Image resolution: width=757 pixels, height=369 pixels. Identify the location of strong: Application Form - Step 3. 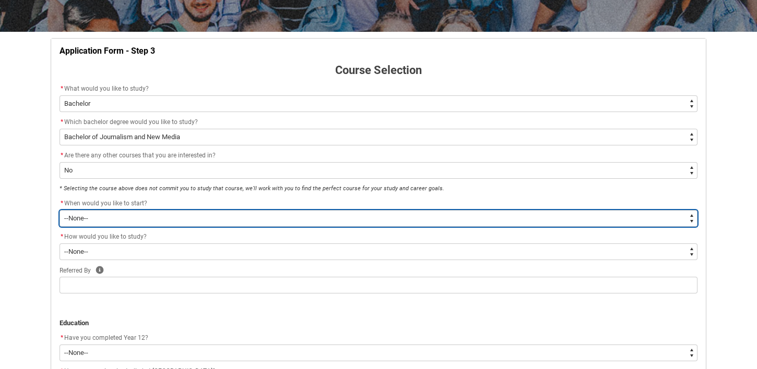
(107, 51).